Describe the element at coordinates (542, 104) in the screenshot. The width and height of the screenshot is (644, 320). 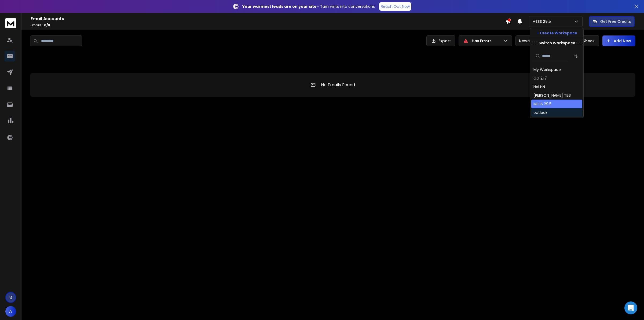
I see `div: MESS 29.5` at that location.